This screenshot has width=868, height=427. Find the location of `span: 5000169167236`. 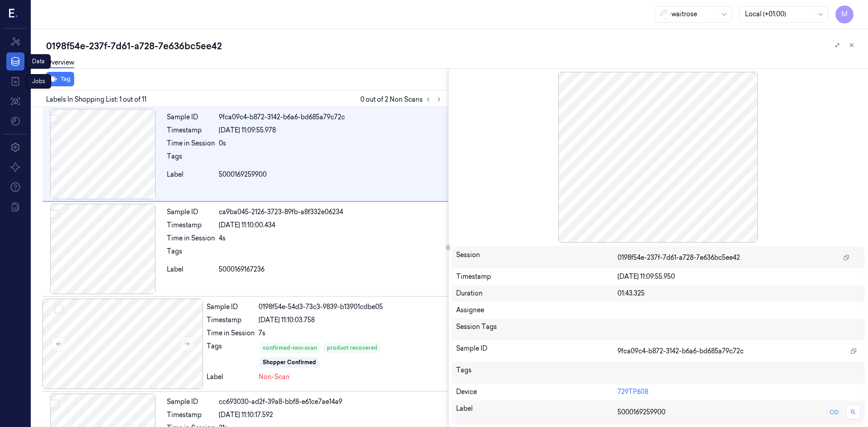

span: 5000169167236 is located at coordinates (242, 270).